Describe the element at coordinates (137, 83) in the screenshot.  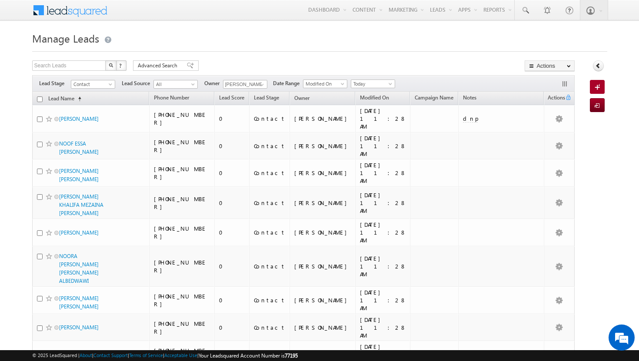
I see `span: Lead Source` at that location.